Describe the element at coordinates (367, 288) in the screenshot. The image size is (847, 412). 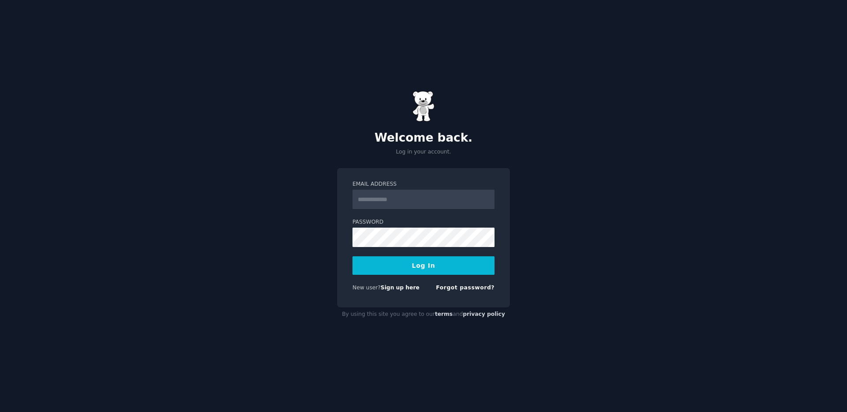
I see `span: New user?` at that location.